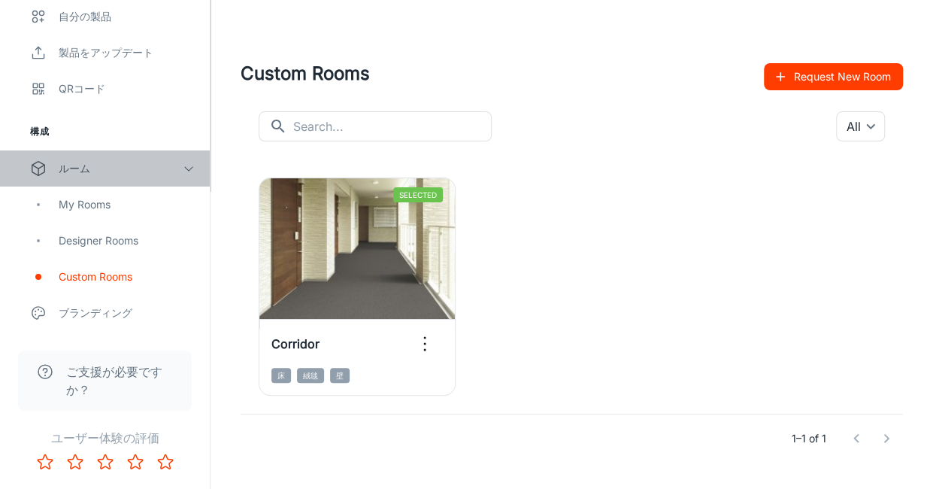 The height and width of the screenshot is (489, 933). I want to click on button: Rate 4 star, so click(135, 462).